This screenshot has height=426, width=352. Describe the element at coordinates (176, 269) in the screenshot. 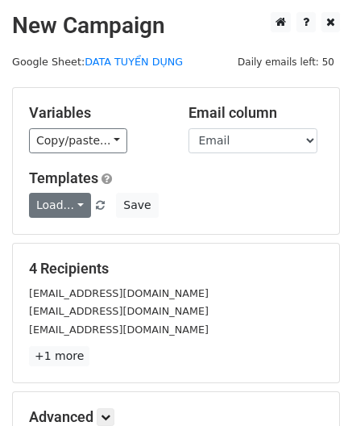

I see `h5: 4 Recipients` at that location.